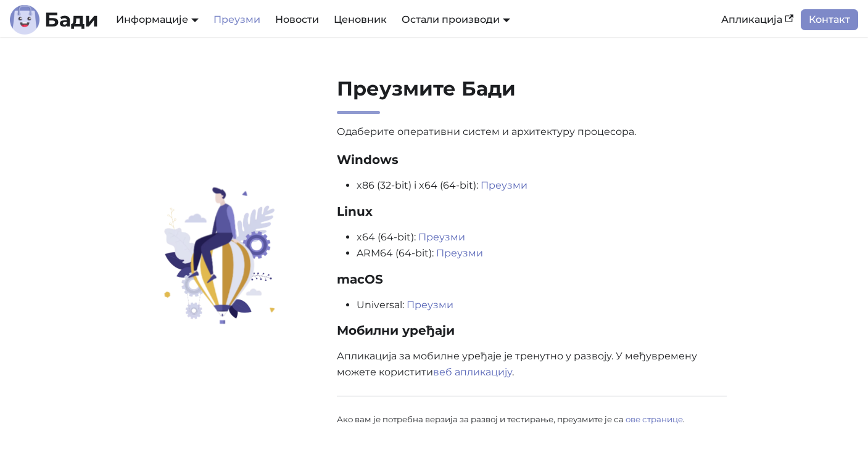 Image resolution: width=868 pixels, height=458 pixels. Describe the element at coordinates (829, 20) in the screenshot. I see `a: Контакт` at that location.